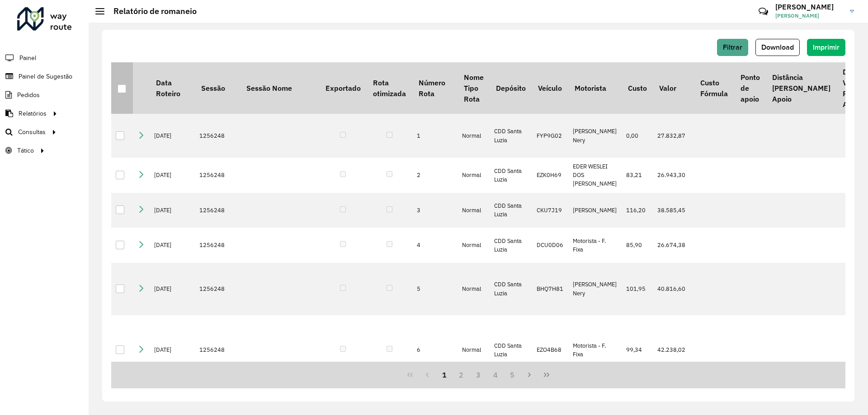  I want to click on td: 0,00, so click(637, 136).